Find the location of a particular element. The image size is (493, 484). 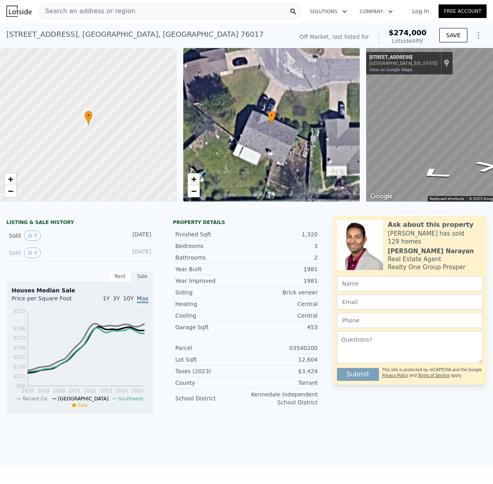

div: Tarrant is located at coordinates (282, 383).